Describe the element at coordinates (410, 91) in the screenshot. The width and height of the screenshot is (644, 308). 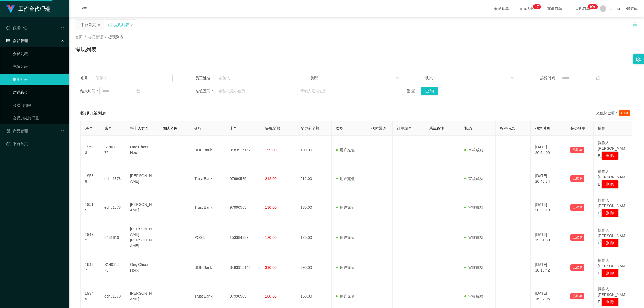
I see `button: 重 置` at that location.